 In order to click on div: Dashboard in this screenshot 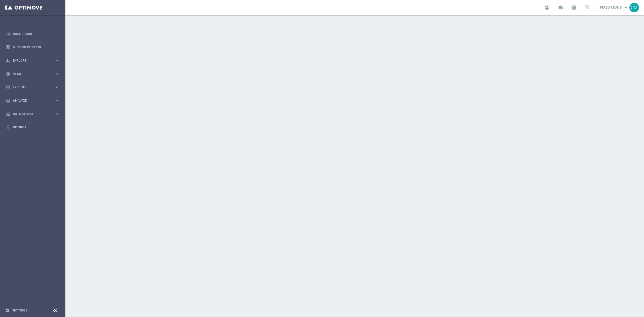, I will do `click(32, 34)`.